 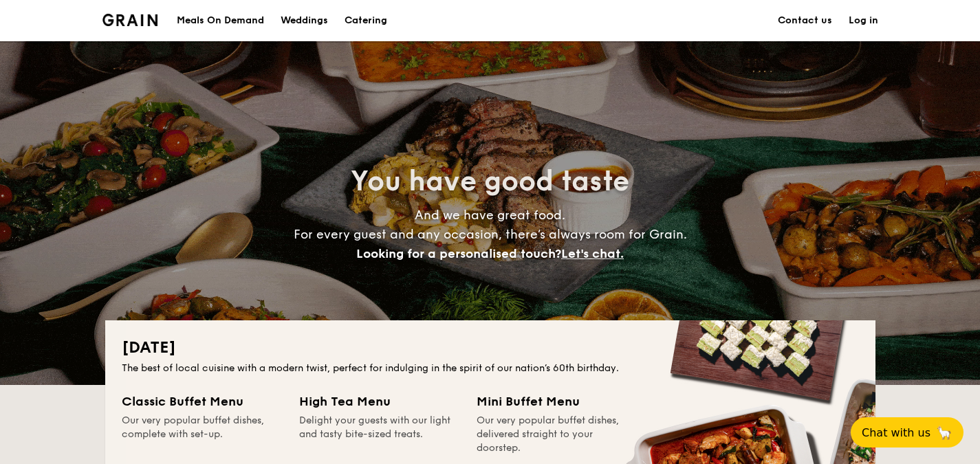 I want to click on div: High Tea Menu, so click(x=380, y=402).